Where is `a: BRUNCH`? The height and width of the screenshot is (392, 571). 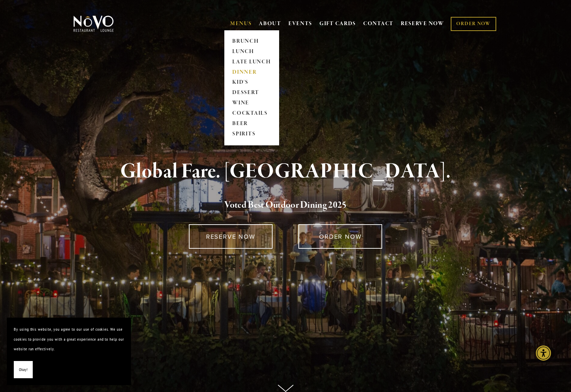 a: BRUNCH is located at coordinates (251, 41).